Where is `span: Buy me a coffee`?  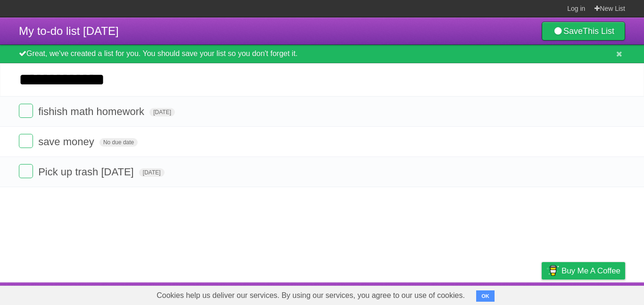 span: Buy me a coffee is located at coordinates (591, 270).